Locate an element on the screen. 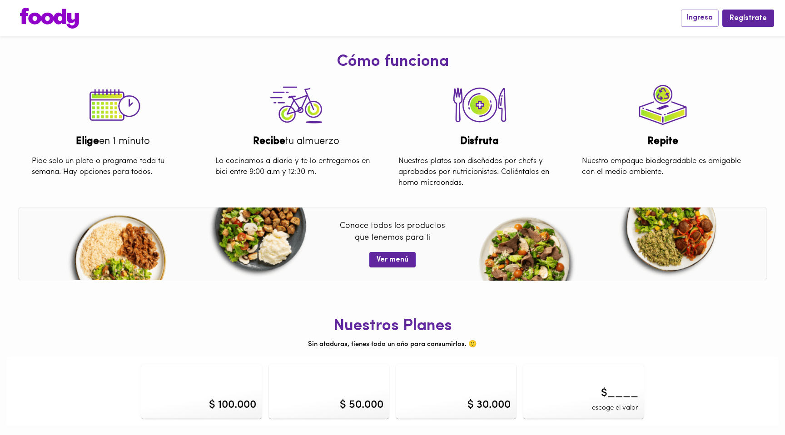 This screenshot has width=785, height=435. b: Recibe is located at coordinates (269, 141).